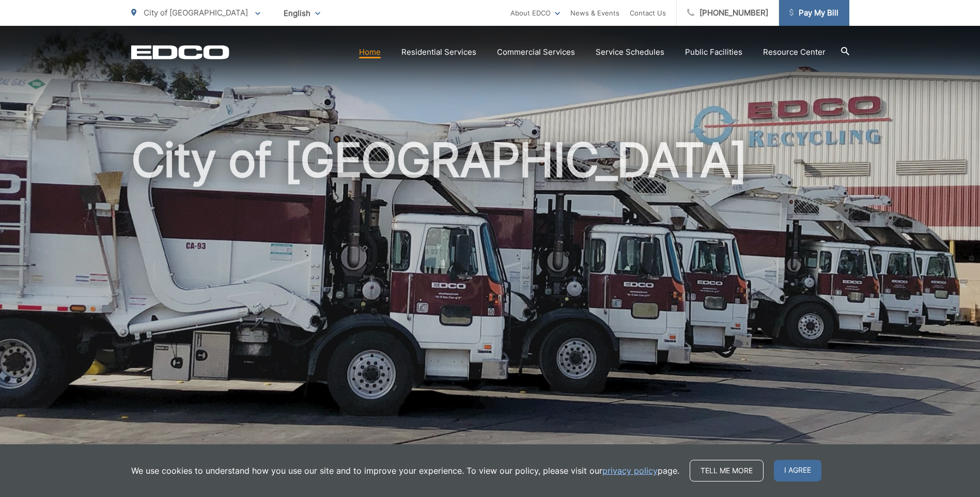 This screenshot has height=497, width=980. What do you see at coordinates (302, 13) in the screenshot?
I see `span: English` at bounding box center [302, 13].